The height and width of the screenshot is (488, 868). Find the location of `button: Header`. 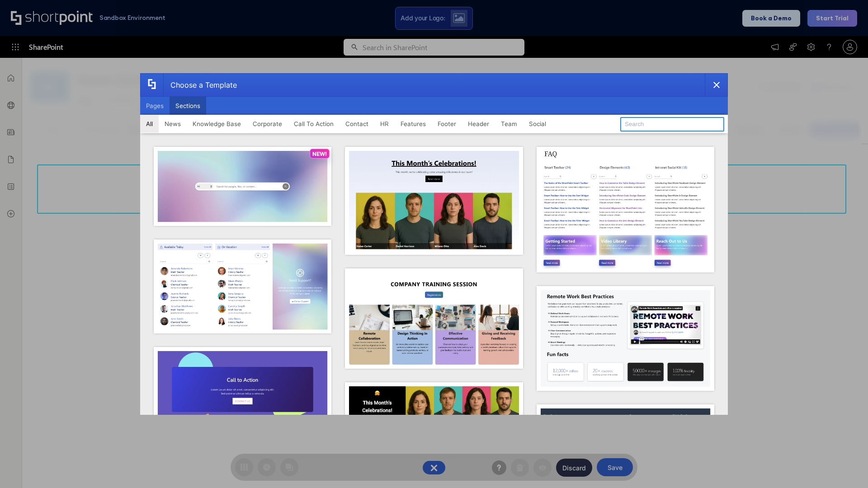

button: Header is located at coordinates (478, 124).